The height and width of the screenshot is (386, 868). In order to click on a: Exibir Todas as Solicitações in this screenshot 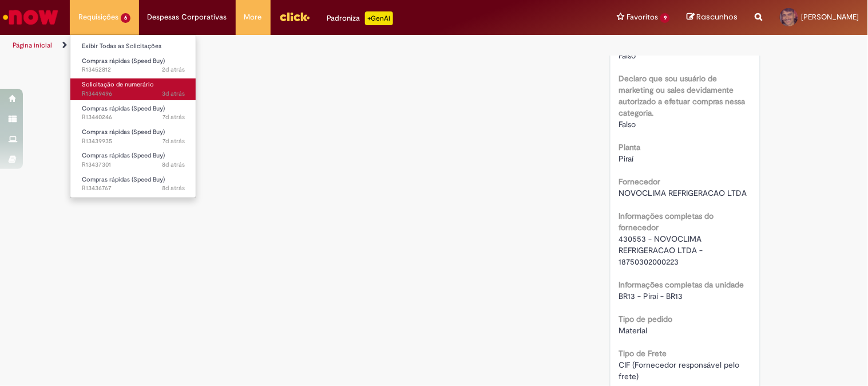, I will do `click(133, 46)`.